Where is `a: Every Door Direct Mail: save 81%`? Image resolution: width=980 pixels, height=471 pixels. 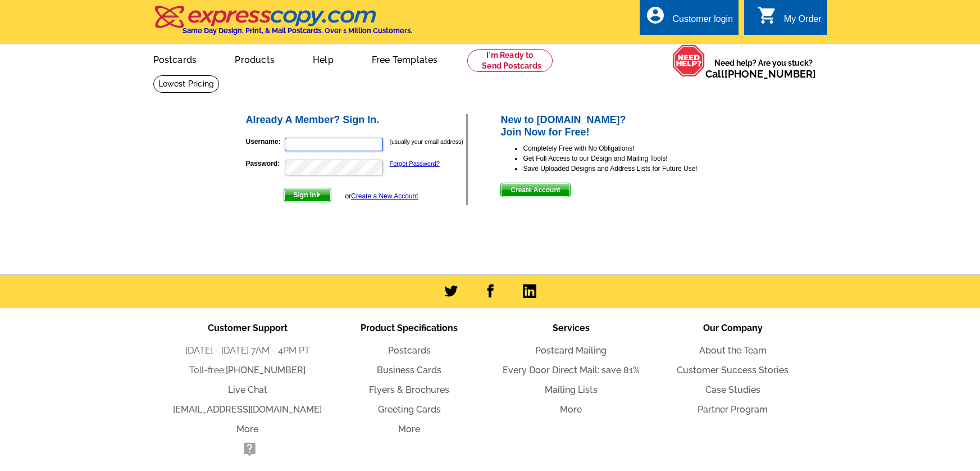 a: Every Door Direct Mail: save 81% is located at coordinates (571, 369).